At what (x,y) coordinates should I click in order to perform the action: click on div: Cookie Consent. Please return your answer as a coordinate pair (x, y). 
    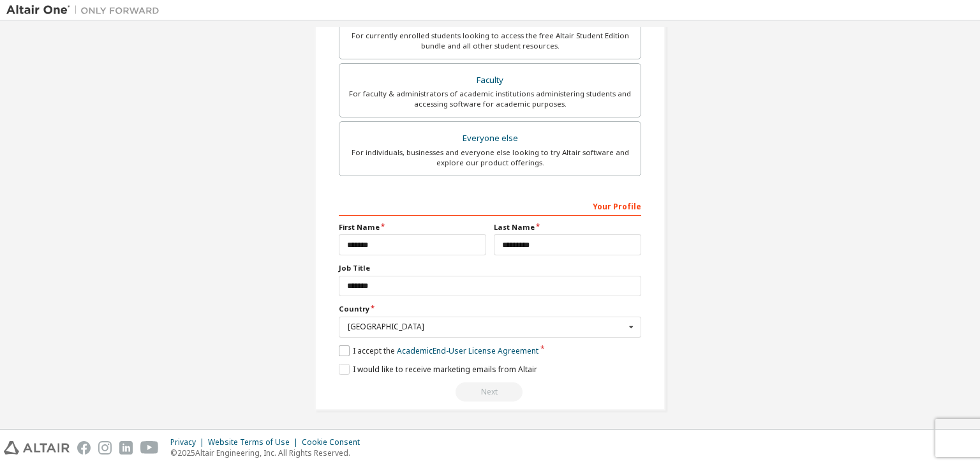
    Looking at the image, I should click on (334, 442).